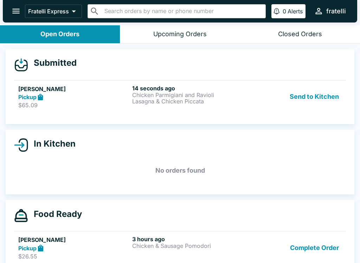 The height and width of the screenshot is (263, 360). Describe the element at coordinates (48, 11) in the screenshot. I see `p: Fratelli Express` at that location.